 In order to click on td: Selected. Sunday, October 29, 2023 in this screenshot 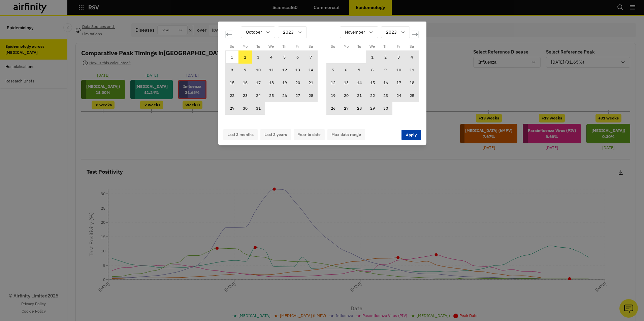, I will do `click(232, 108)`.